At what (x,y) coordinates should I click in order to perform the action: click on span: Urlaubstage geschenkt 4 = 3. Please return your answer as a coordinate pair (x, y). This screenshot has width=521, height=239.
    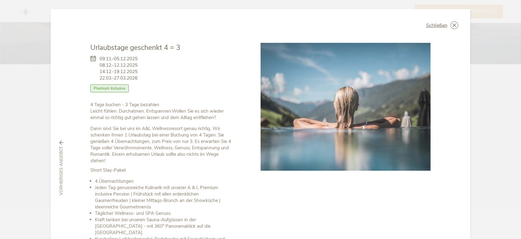
    Looking at the image, I should click on (135, 47).